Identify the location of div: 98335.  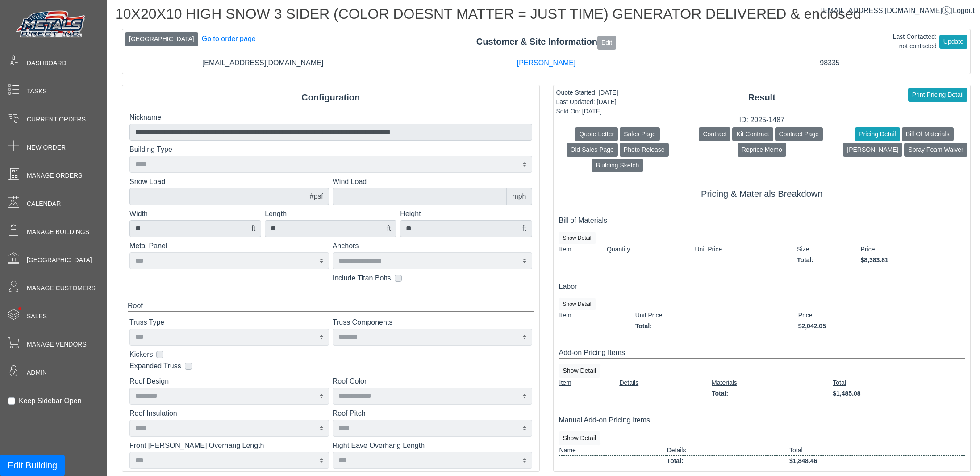
(830, 63).